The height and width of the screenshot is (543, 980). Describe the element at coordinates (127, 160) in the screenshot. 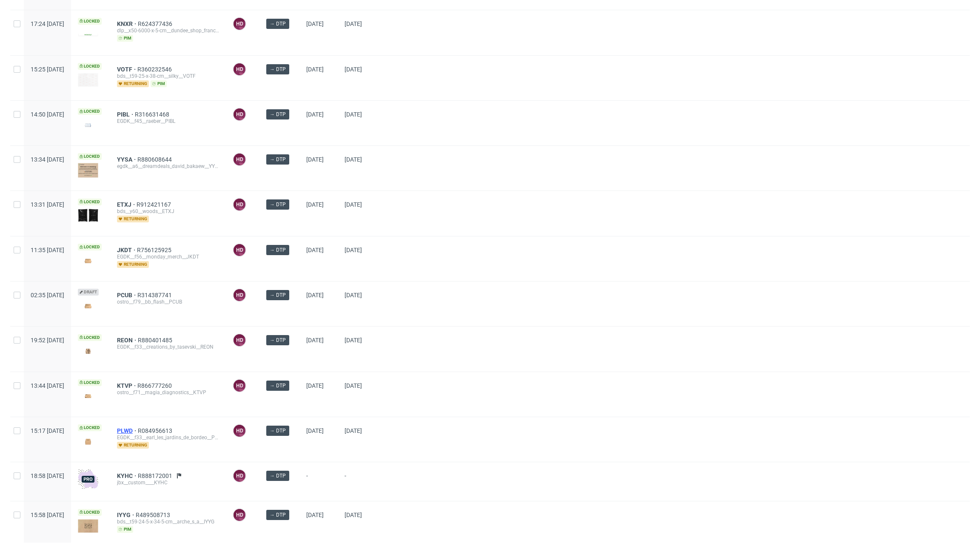

I see `span: YYSA` at that location.